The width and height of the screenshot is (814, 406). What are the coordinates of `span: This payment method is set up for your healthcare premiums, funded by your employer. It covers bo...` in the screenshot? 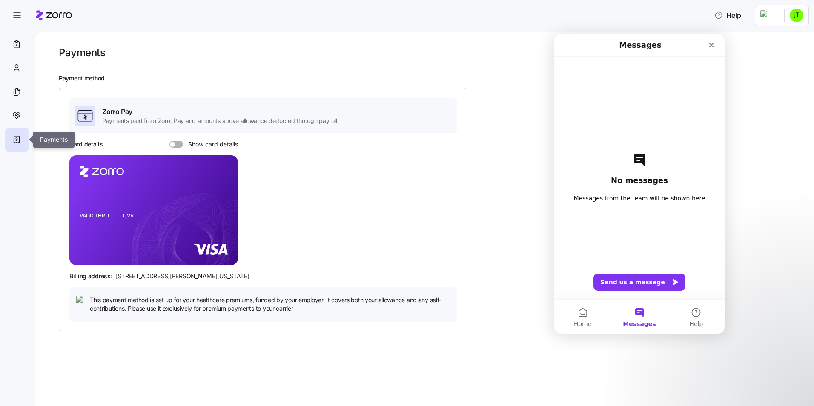 It's located at (270, 304).